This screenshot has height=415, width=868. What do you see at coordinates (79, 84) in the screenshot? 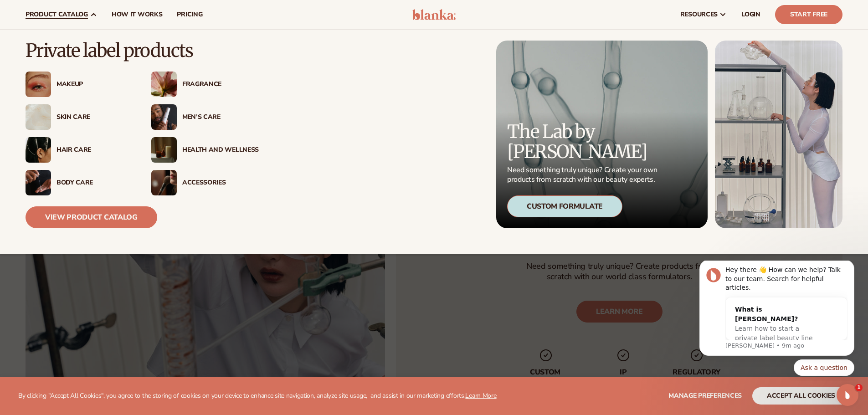
I see `a: Female with glitter eye makeup. Makeup` at bounding box center [79, 84].